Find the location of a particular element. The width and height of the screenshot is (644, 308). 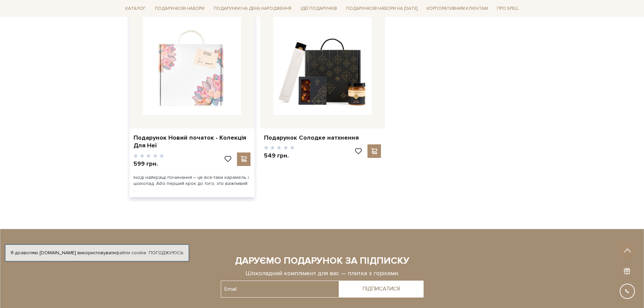

a: Корпоративним клієнтам is located at coordinates (457, 9).